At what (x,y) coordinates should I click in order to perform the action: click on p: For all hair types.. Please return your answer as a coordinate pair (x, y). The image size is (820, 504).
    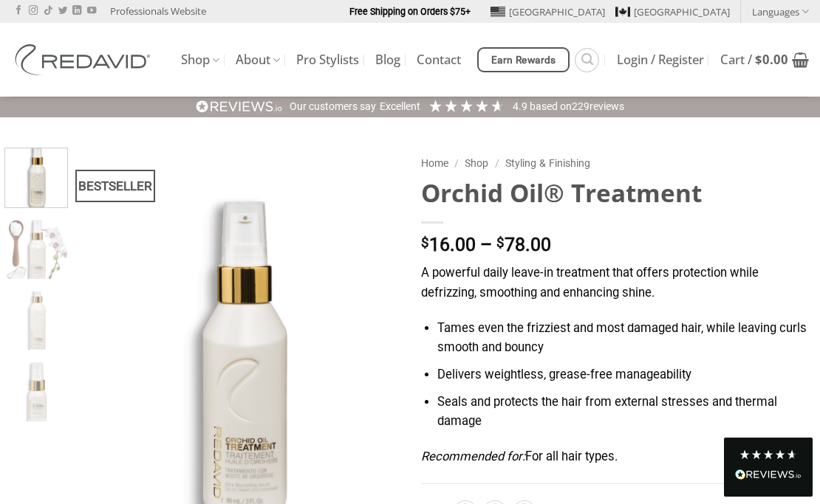
    Looking at the image, I should click on (614, 457).